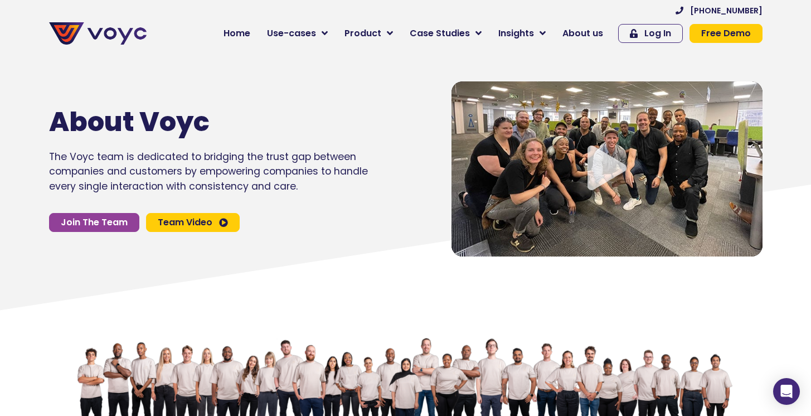  Describe the element at coordinates (94, 222) in the screenshot. I see `a: Join The Team` at that location.